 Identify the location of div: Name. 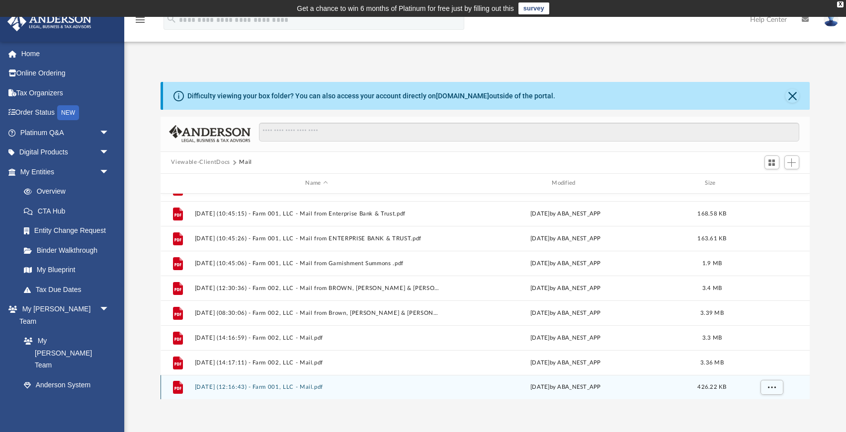
(316, 183).